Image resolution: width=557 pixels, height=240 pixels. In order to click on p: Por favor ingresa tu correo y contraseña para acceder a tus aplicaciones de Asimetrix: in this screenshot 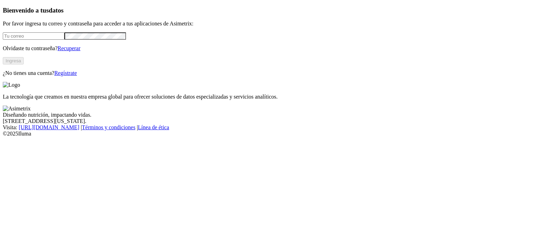, I will do `click(278, 24)`.